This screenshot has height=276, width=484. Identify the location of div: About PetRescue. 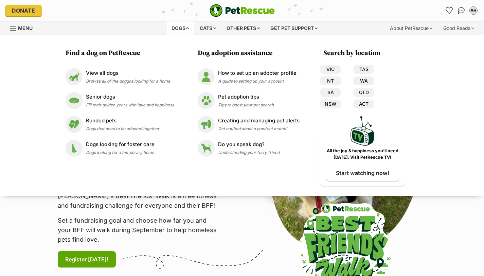
(411, 28).